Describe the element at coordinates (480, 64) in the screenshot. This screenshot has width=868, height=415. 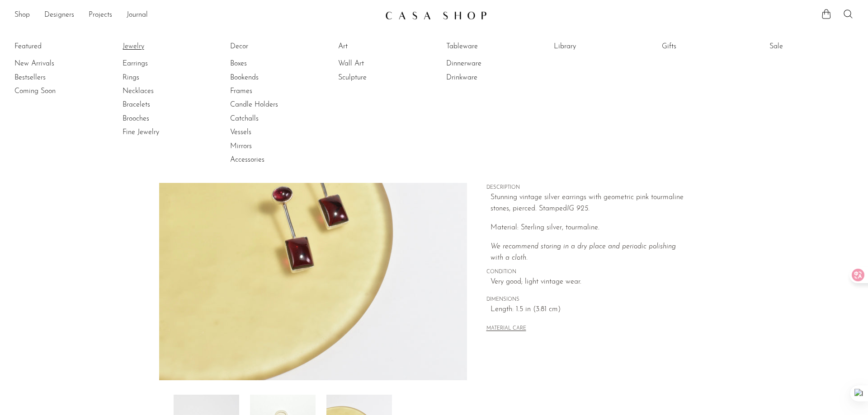
I see `a: Dinnerware` at that location.